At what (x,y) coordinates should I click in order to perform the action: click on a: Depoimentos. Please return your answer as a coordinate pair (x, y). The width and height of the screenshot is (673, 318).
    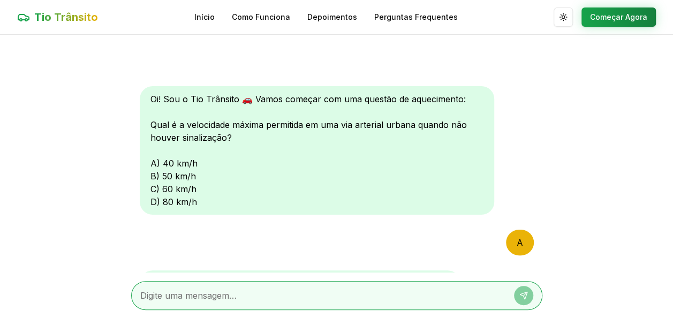
    Looking at the image, I should click on (332, 17).